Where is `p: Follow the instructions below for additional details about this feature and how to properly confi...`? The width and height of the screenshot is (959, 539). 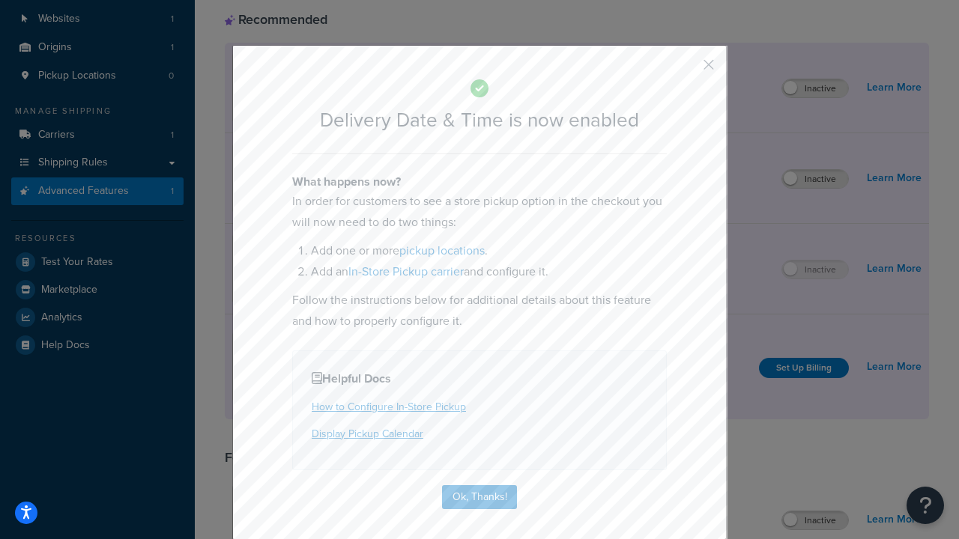
p: Follow the instructions below for additional details about this feature and how to properly confi... is located at coordinates (479, 311).